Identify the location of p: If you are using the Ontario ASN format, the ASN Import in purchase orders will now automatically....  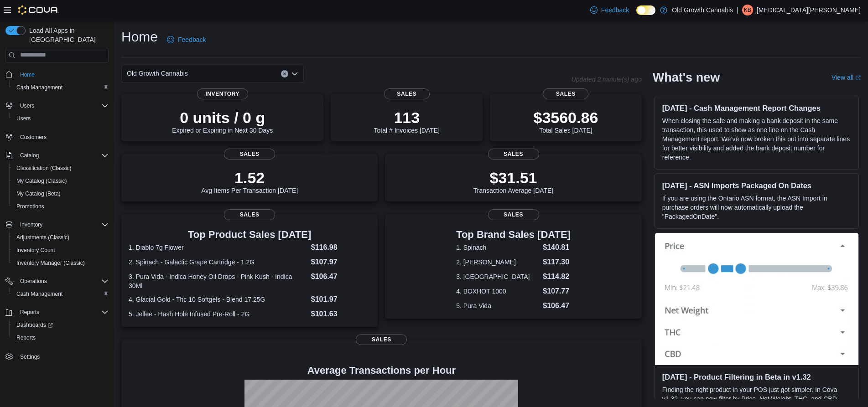
(757, 208).